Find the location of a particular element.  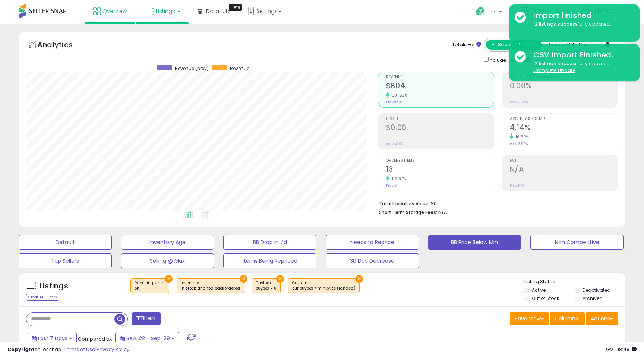

button: All Selected Listings is located at coordinates (514, 45).